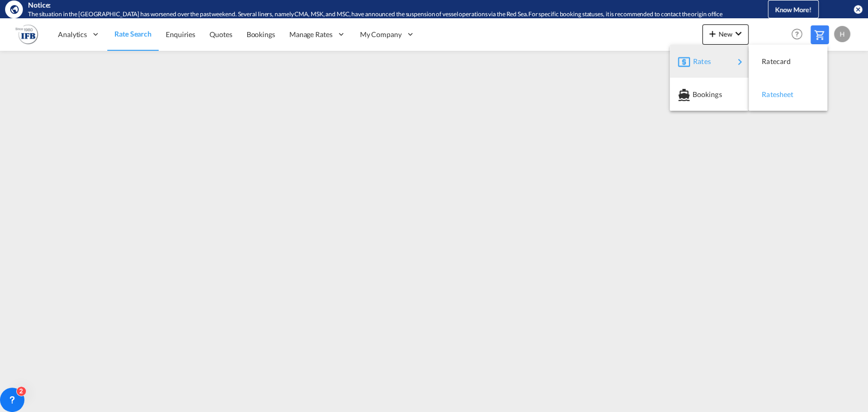  I want to click on md-icon: icon-chevron-right, so click(740, 62).